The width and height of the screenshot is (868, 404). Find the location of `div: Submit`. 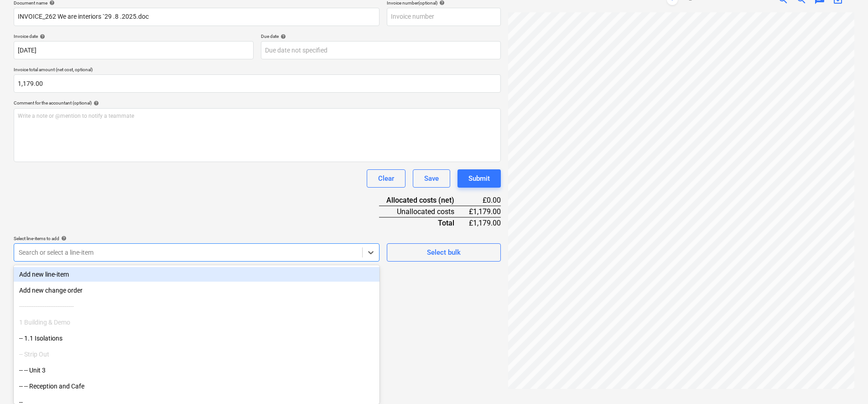

div: Submit is located at coordinates (479, 179).